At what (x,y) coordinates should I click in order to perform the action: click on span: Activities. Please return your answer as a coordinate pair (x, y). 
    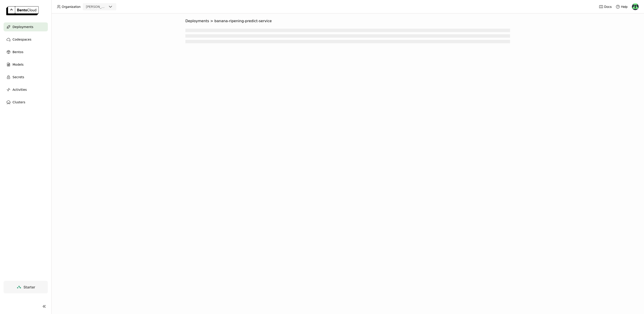
    Looking at the image, I should click on (20, 90).